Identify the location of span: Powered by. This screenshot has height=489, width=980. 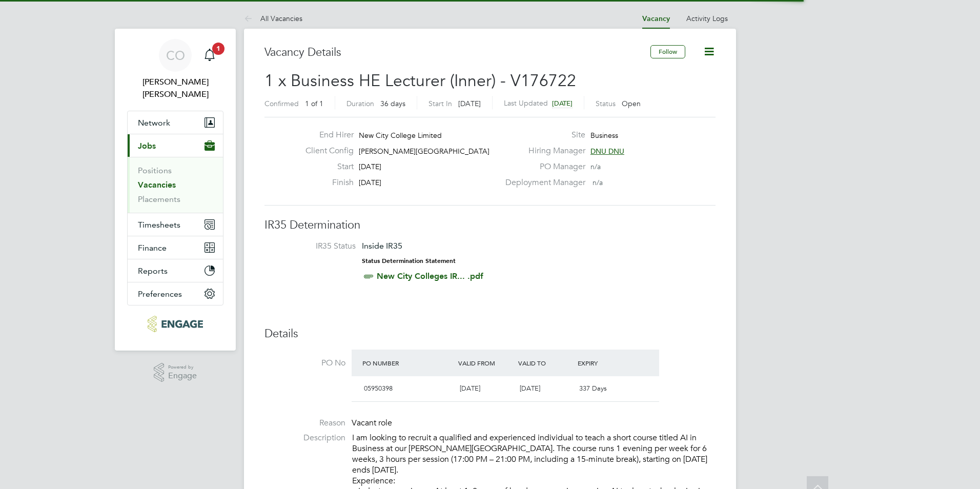
(183, 367).